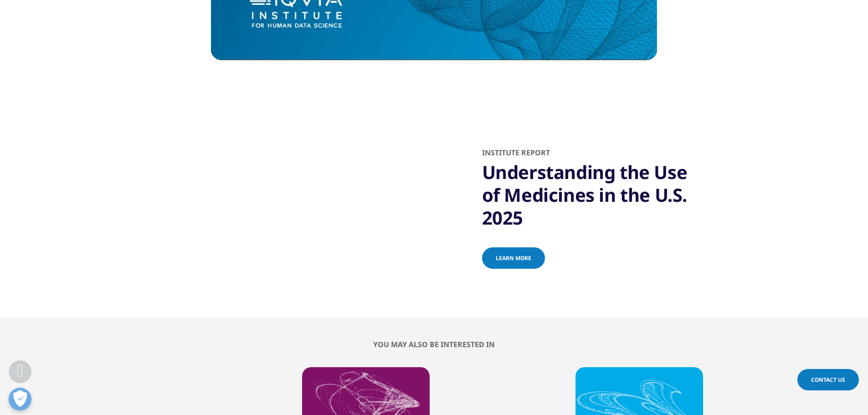 The image size is (868, 415). I want to click on a: Contact Us, so click(827, 380).